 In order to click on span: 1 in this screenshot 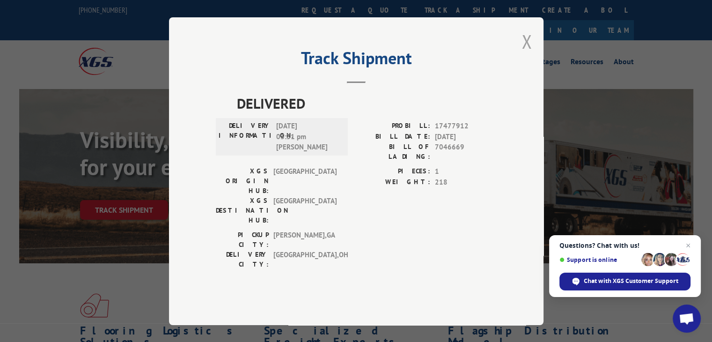, I will do `click(466, 171)`.